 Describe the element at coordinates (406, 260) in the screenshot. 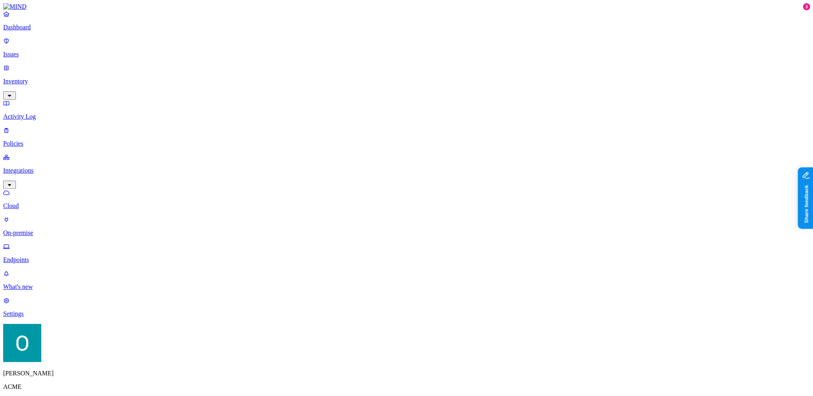

I see `p: Endpoints` at that location.